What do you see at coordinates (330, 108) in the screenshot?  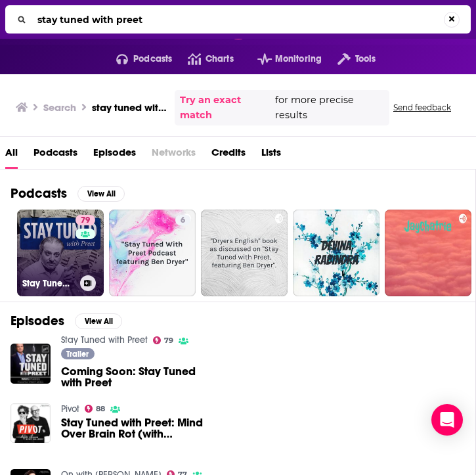 I see `span: for more precise results` at bounding box center [330, 108].